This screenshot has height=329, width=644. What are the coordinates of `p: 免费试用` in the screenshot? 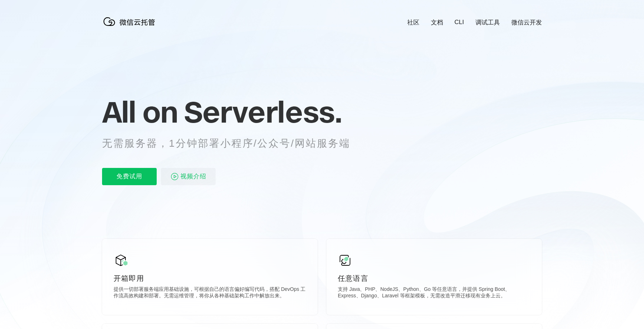 It's located at (129, 176).